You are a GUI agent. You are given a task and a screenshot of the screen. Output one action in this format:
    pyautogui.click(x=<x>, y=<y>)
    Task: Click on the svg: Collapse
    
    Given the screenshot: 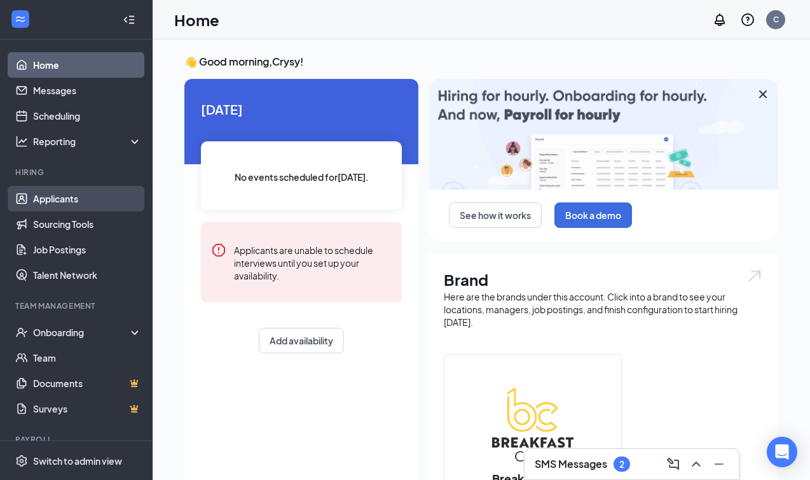 What is the action you would take?
    pyautogui.click(x=129, y=20)
    